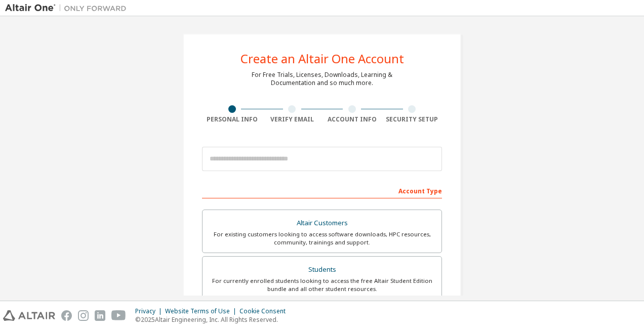 The width and height of the screenshot is (644, 330). I want to click on div: Website Terms of Use, so click(202, 312).